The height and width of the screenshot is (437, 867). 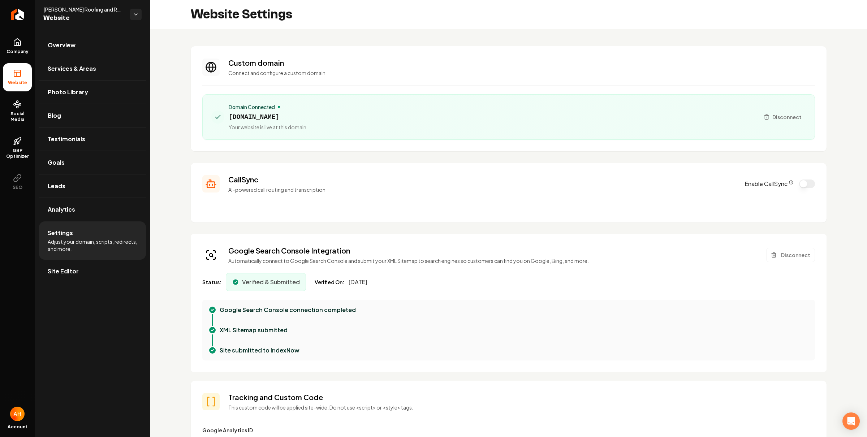 I want to click on span: Goals, so click(x=56, y=163).